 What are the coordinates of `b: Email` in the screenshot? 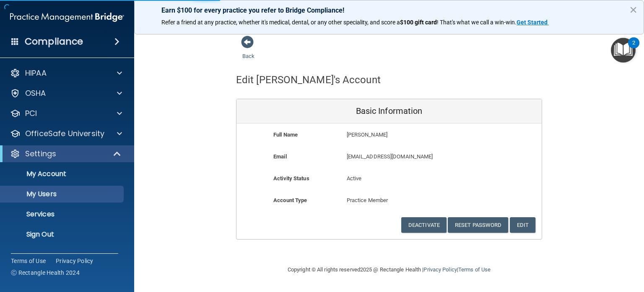 It's located at (280, 156).